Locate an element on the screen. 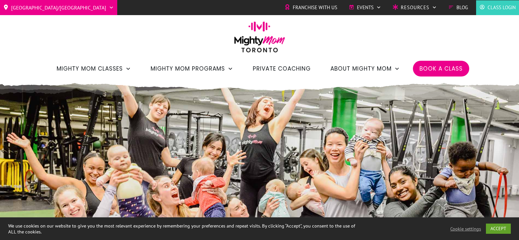 The width and height of the screenshot is (519, 240). span: Franchise with Us is located at coordinates (315, 8).